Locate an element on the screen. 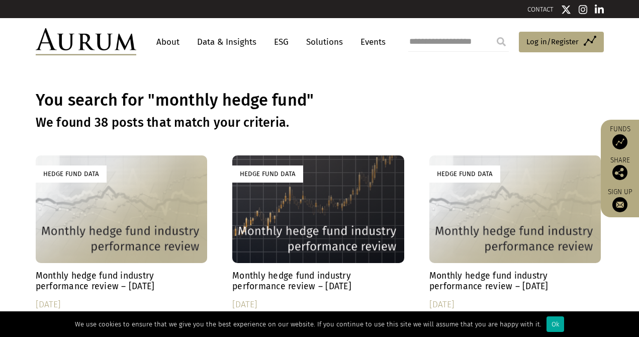 Image resolution: width=639 pixels, height=337 pixels. a: Funds is located at coordinates (619, 137).